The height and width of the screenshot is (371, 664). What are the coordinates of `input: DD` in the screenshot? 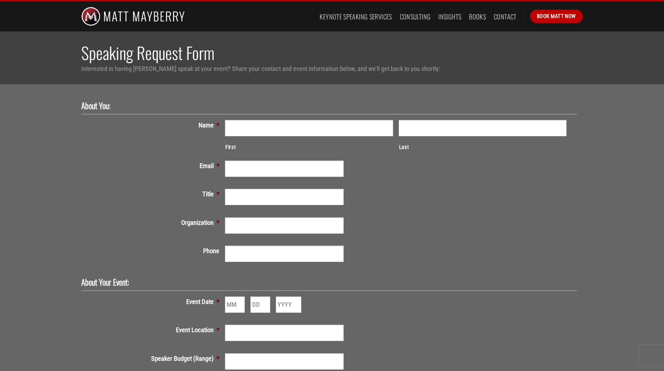 It's located at (260, 305).